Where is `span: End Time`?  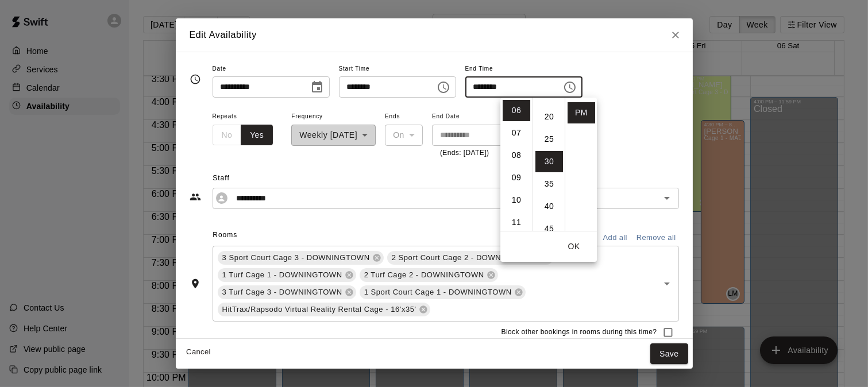
span: End Time is located at coordinates (523, 69).